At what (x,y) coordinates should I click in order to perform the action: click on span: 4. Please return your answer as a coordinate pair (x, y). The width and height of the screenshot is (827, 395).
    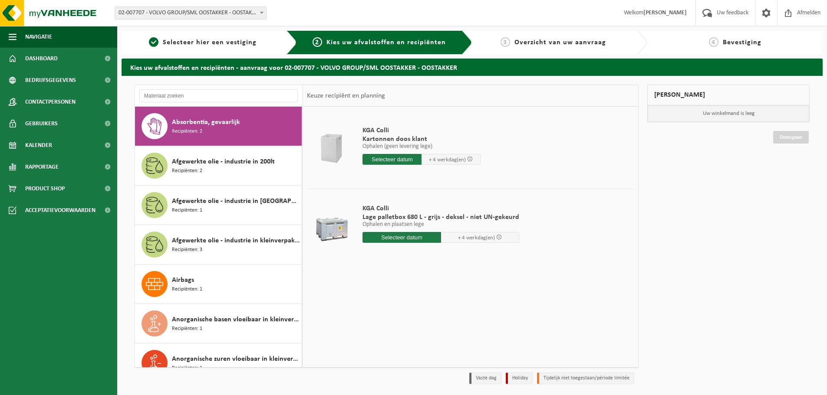
    Looking at the image, I should click on (713, 42).